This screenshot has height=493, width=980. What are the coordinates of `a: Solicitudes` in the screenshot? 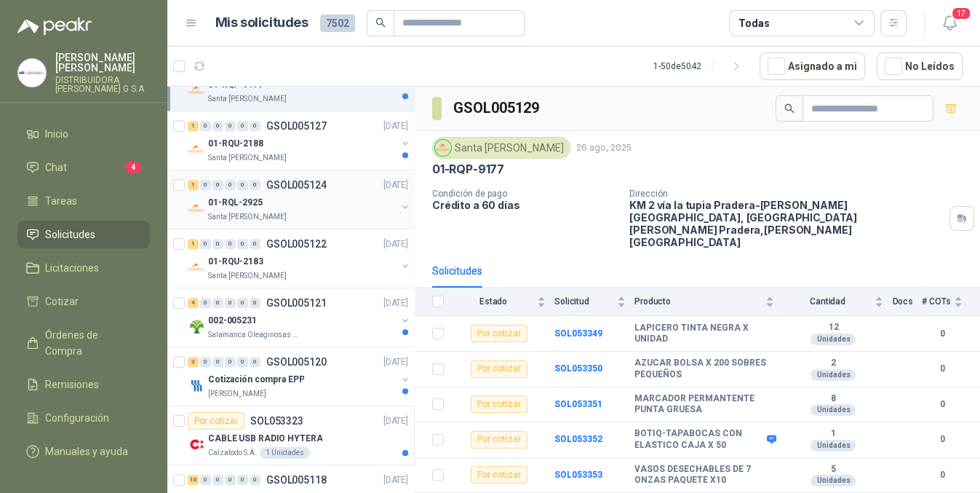 It's located at (84, 234).